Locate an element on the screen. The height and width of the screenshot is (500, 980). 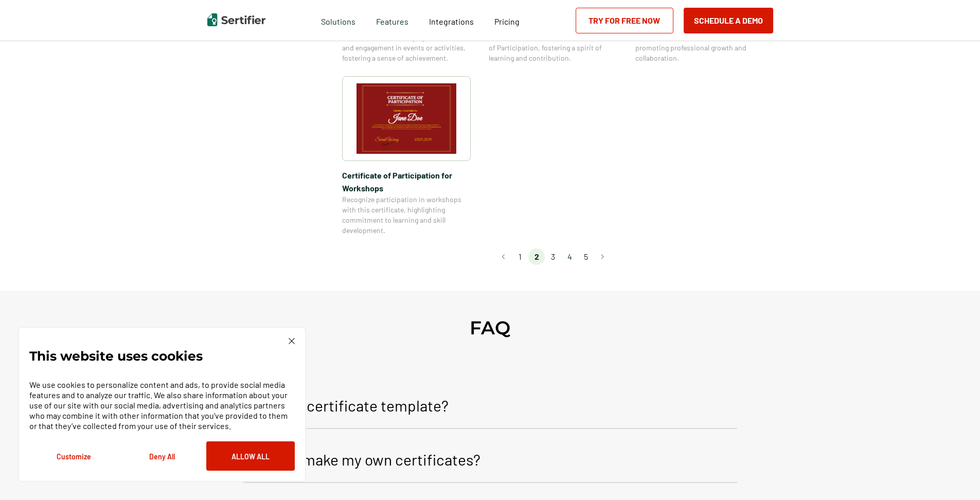
a: Schedule a Demo is located at coordinates (728, 21).